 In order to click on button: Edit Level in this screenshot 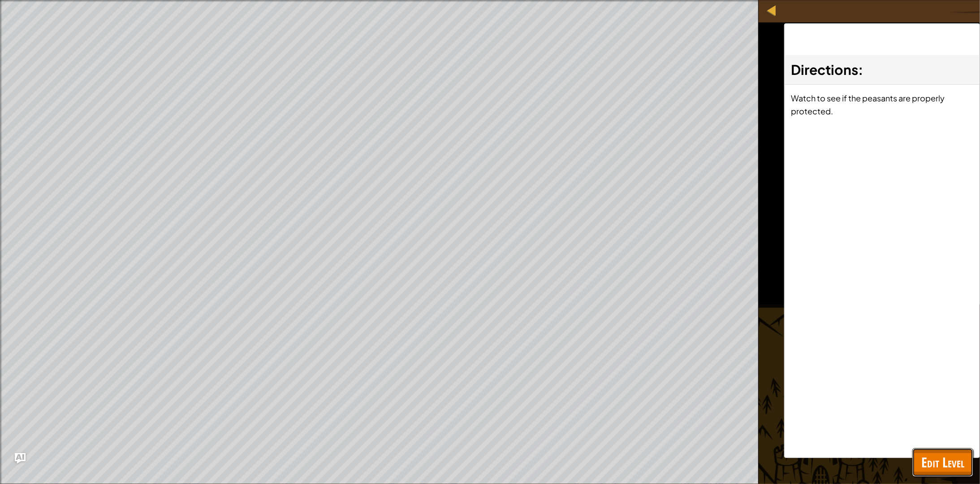, I will do `click(943, 462)`.